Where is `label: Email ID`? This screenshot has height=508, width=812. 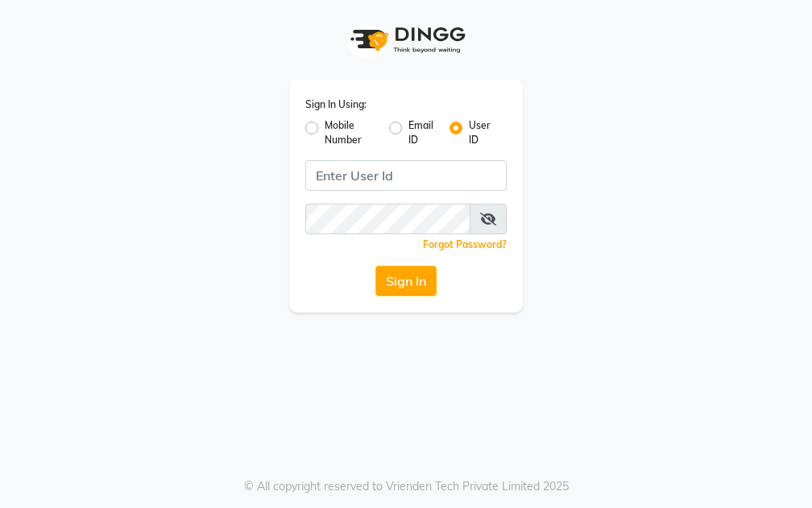
label: Email ID is located at coordinates (422, 133).